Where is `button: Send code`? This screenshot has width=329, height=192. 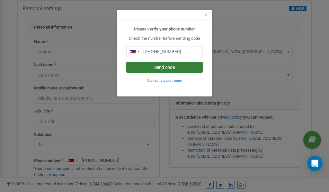 button: Send code is located at coordinates (164, 67).